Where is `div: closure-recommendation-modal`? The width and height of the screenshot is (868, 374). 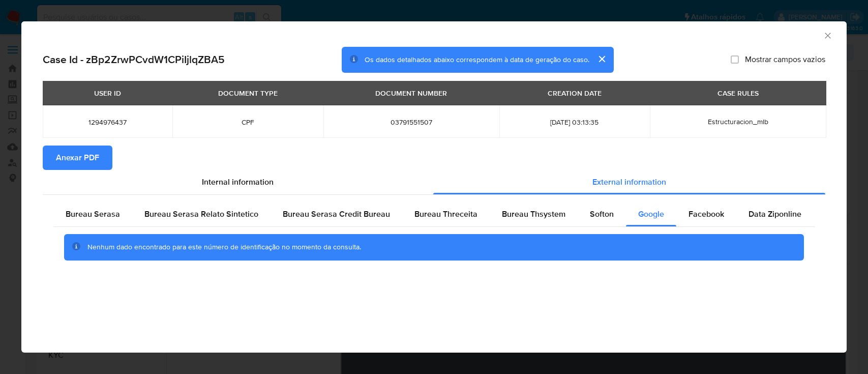 div: closure-recommendation-modal is located at coordinates (434, 187).